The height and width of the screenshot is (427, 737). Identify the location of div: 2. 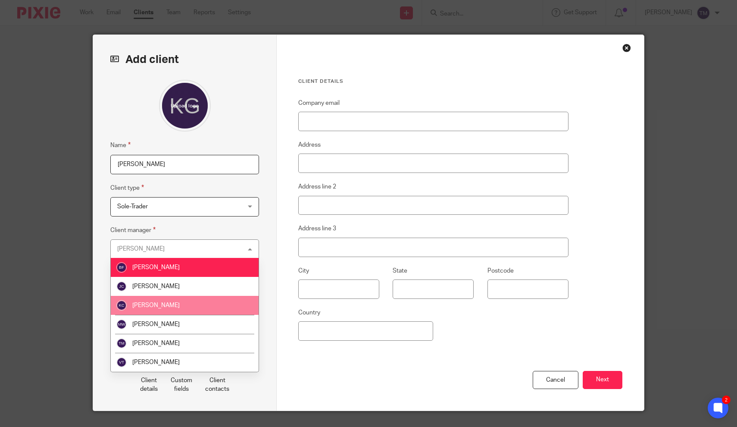
(726, 400).